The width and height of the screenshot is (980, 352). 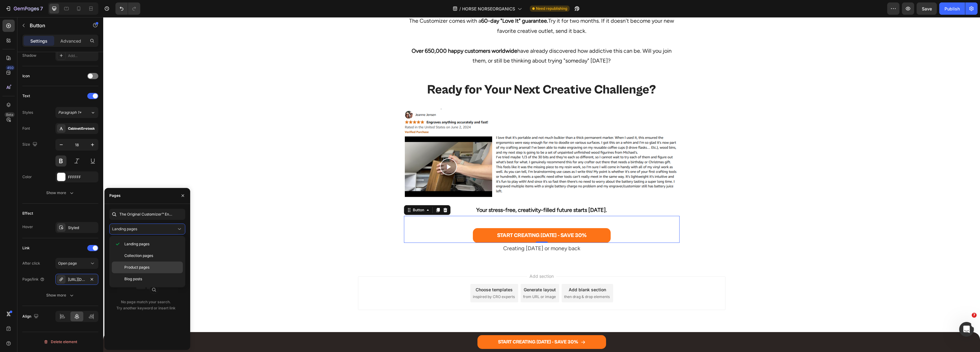 What do you see at coordinates (133, 279) in the screenshot?
I see `span: Blog posts` at bounding box center [133, 279].